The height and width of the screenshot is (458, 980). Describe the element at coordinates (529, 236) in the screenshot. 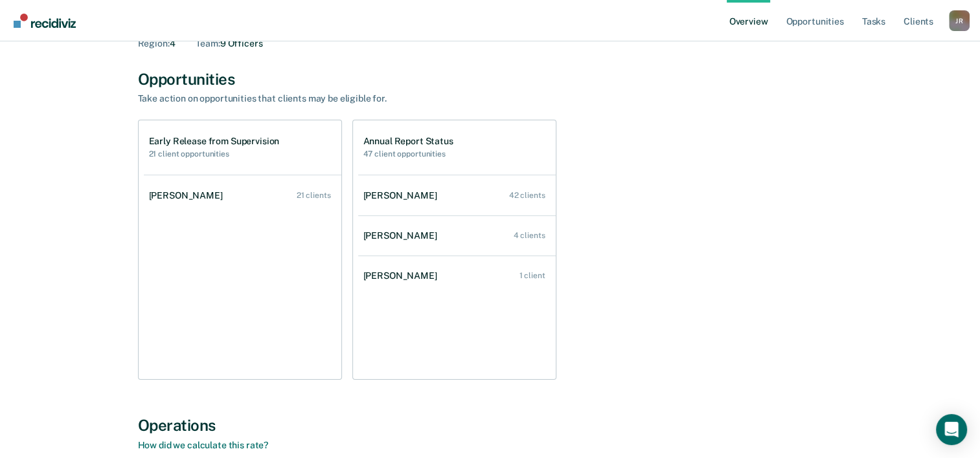

I see `div: 4 clients` at that location.